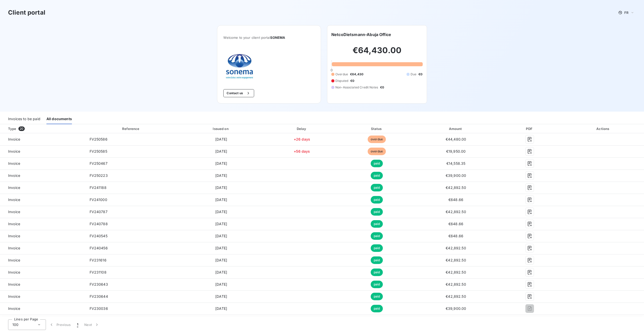 The image size is (644, 333). I want to click on span: FV250467, so click(98, 163).